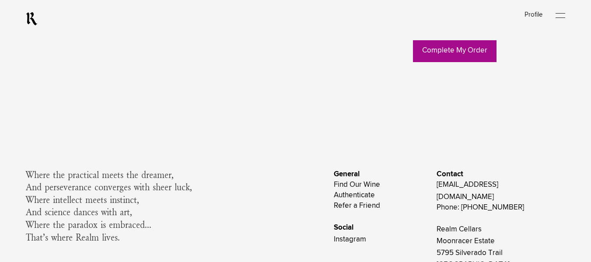 The image size is (591, 262). I want to click on a: Complete My Order, so click(455, 51).